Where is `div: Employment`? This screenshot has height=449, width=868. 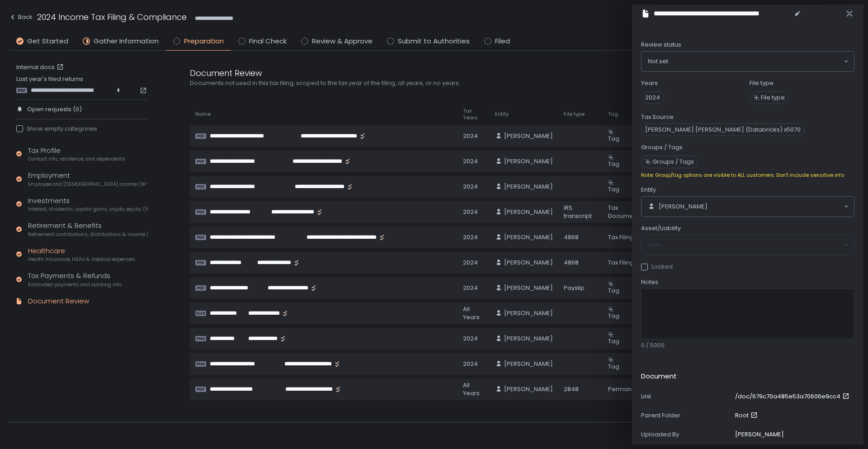
div: Employment is located at coordinates (88, 179).